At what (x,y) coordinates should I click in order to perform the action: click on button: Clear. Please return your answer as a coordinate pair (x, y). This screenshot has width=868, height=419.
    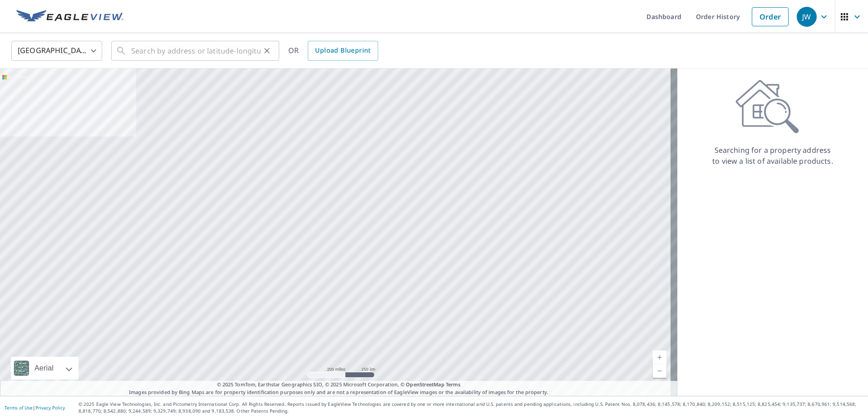
    Looking at the image, I should click on (267, 51).